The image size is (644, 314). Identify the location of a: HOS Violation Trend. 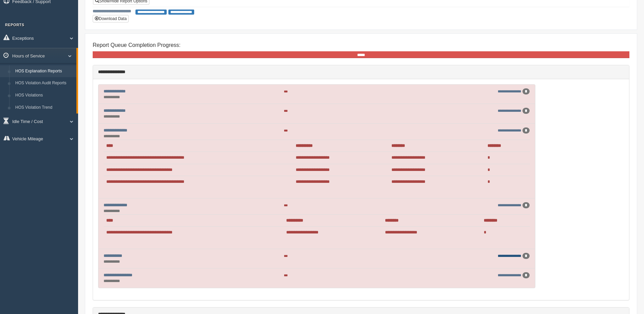
(44, 108).